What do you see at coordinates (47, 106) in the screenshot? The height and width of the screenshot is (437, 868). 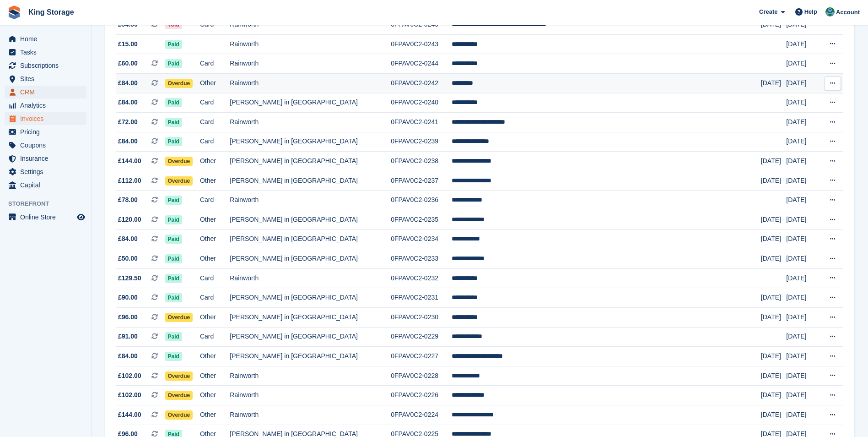 I see `span: Analytics` at bounding box center [47, 106].